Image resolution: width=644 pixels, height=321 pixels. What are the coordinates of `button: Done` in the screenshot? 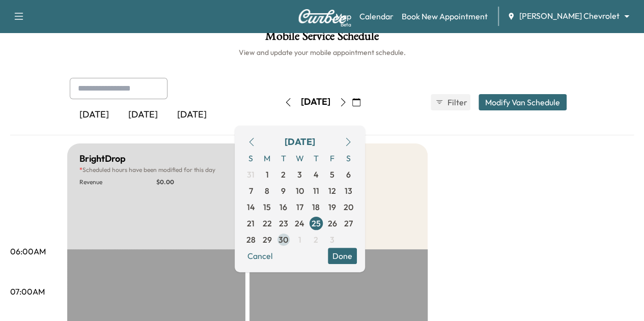 It's located at (342, 256).